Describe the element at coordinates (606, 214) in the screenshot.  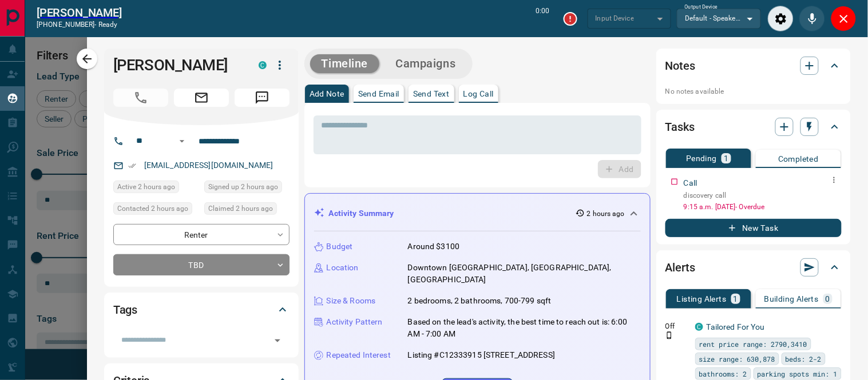
I see `p: 2 hours ago` at that location.